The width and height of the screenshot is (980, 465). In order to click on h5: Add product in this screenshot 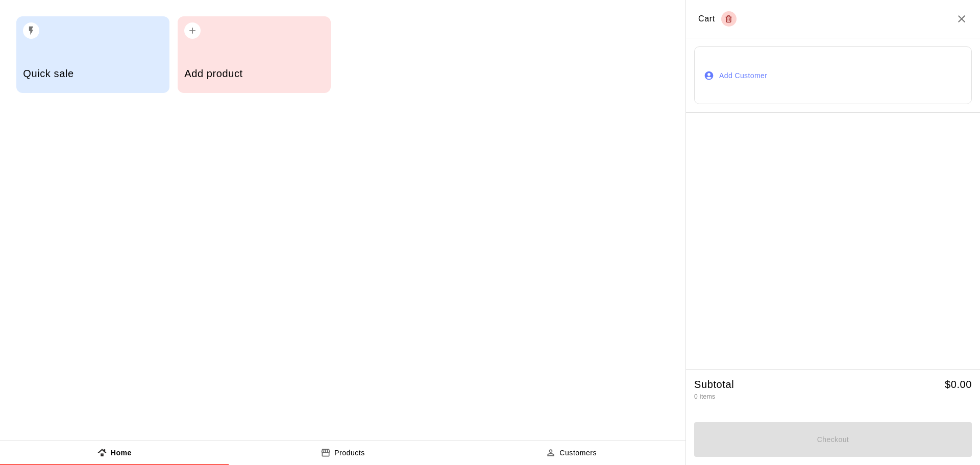, I will do `click(253, 74)`.